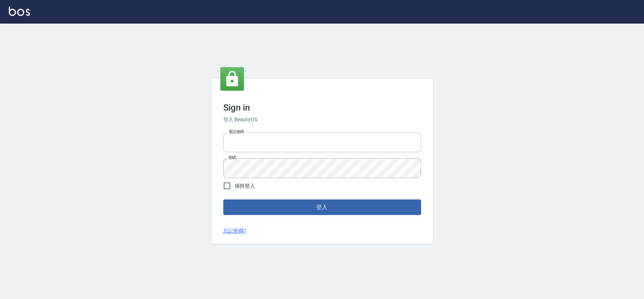 The image size is (644, 299). I want to click on span: 保持登入, so click(245, 186).